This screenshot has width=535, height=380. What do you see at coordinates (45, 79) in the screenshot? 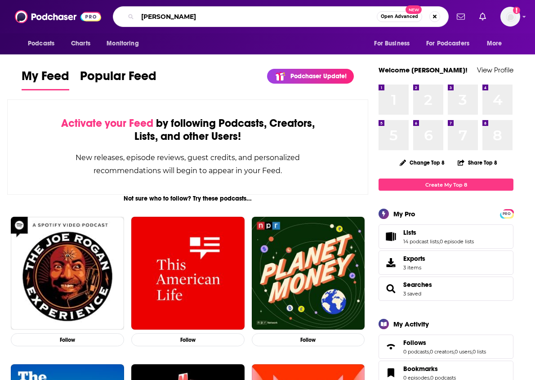
I see `span: My Feed` at bounding box center [45, 79].